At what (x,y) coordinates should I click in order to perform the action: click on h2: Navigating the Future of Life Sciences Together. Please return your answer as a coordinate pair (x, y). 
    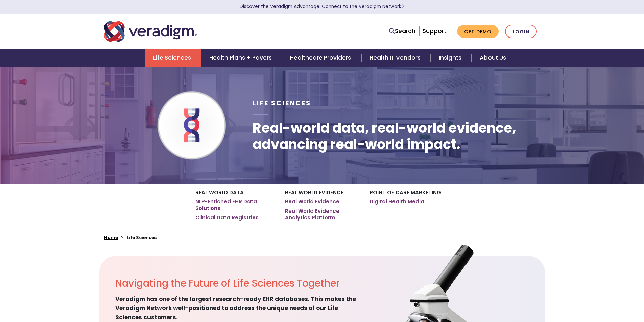
    Looking at the image, I should click on (237, 284).